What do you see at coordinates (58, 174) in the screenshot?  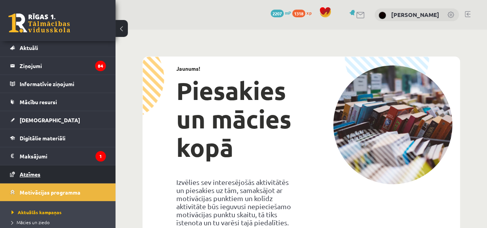 I see `a: Atzīmes` at bounding box center [58, 174].